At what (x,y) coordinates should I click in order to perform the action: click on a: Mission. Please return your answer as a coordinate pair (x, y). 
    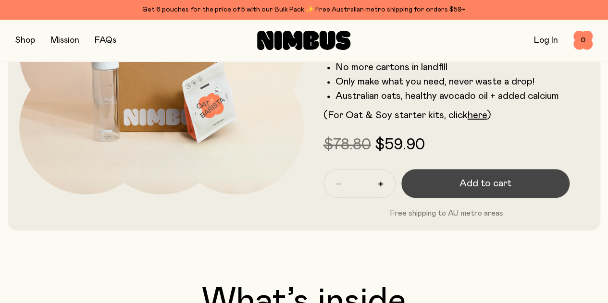
    Looking at the image, I should click on (65, 40).